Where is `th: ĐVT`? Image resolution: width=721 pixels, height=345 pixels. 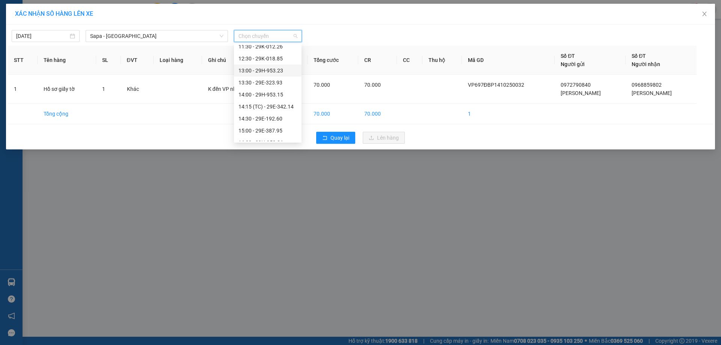
th: ĐVT is located at coordinates (137, 60).